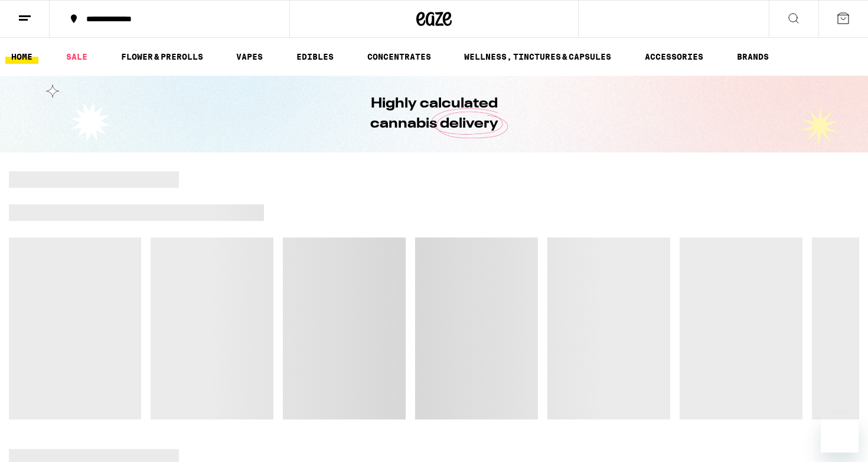 The image size is (868, 462). I want to click on a: SALE, so click(77, 56).